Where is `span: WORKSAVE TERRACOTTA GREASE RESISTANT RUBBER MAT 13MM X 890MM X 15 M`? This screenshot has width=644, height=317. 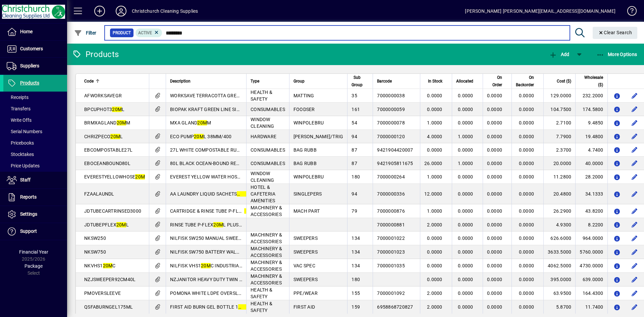
span: WORKSAVE TERRACOTTA GREASE RESISTANT RUBBER MAT 13MM X 890MM X 15 M is located at coordinates (266, 96).